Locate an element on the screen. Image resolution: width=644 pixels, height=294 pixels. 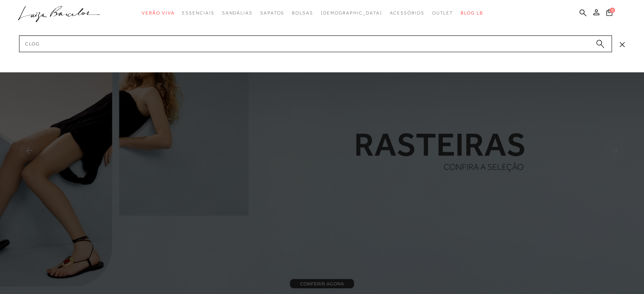
span: Outlet is located at coordinates (443, 13).